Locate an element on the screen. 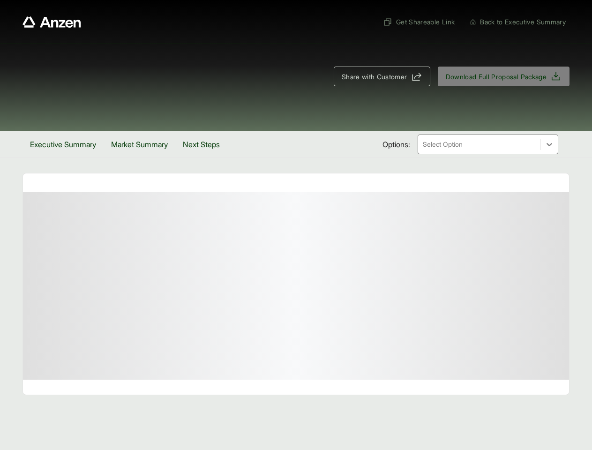 The height and width of the screenshot is (450, 592). button: Get Shareable Link is located at coordinates (418, 22).